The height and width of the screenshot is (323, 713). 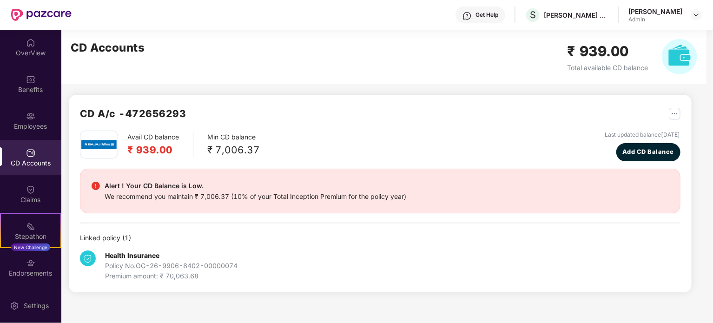 I want to click on div: Min CD balance, so click(x=233, y=145).